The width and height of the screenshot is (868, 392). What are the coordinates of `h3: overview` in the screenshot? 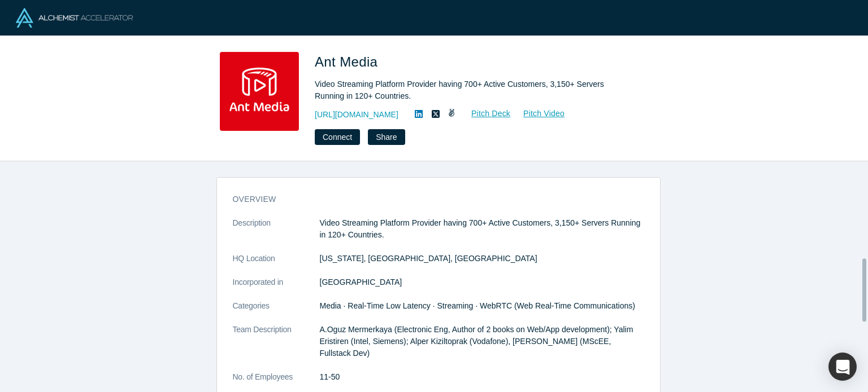 It's located at (431, 199).